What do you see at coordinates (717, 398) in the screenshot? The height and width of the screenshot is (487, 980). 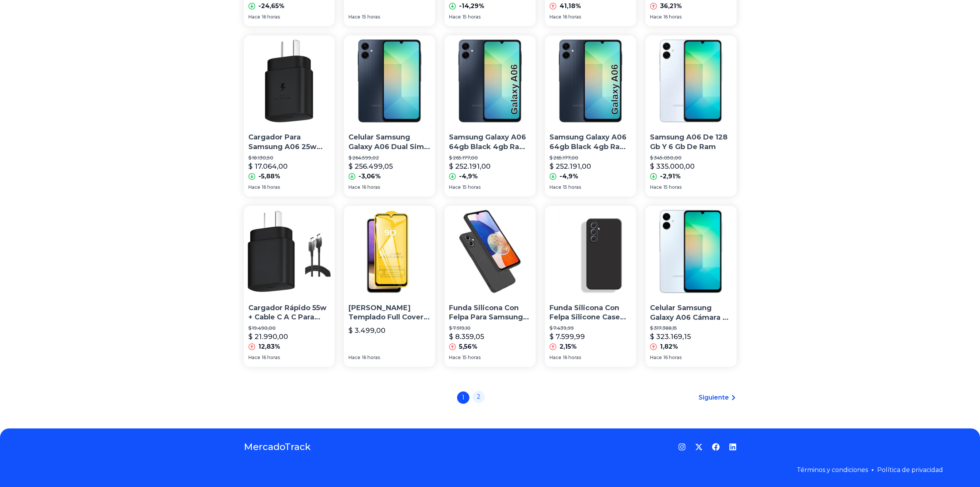 I see `a: Siguiente` at bounding box center [717, 398].